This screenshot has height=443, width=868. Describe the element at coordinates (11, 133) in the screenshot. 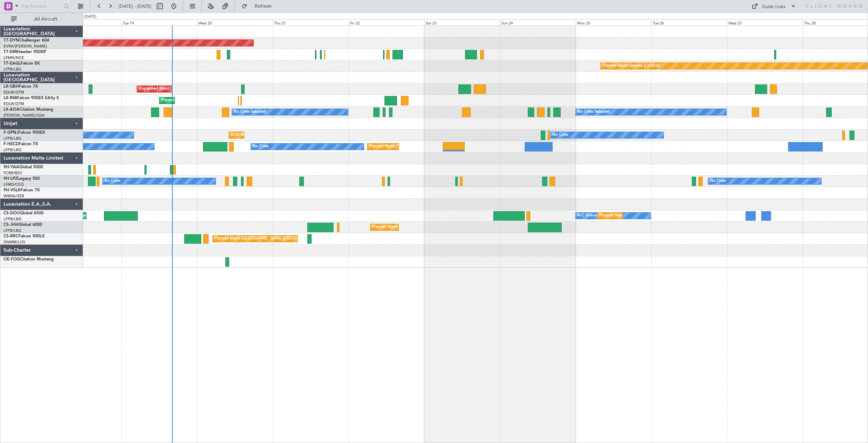

I see `span: F-GPNJ` at that location.